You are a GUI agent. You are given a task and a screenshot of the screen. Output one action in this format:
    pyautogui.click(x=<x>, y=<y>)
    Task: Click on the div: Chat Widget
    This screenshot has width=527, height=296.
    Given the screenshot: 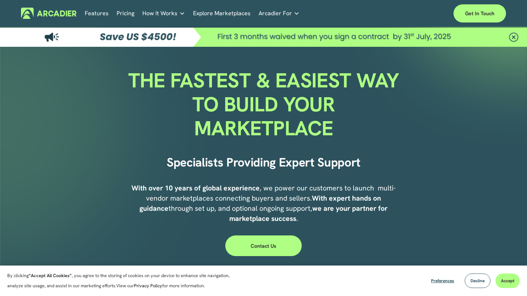 What is the action you would take?
    pyautogui.click(x=509, y=278)
    